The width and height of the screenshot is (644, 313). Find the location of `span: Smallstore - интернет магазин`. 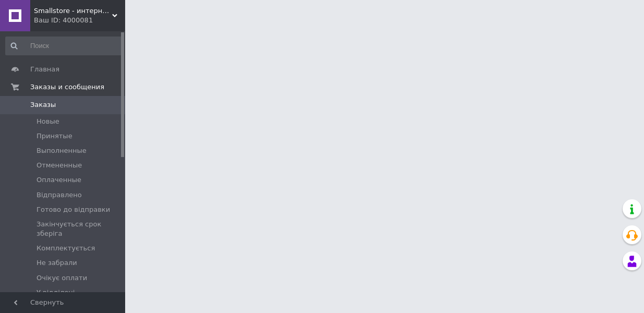

span: Smallstore - интернет магазин is located at coordinates (73, 11).